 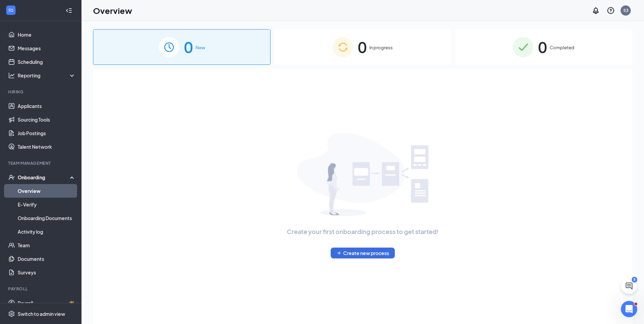 I want to click on div: Onboarding, so click(x=44, y=177).